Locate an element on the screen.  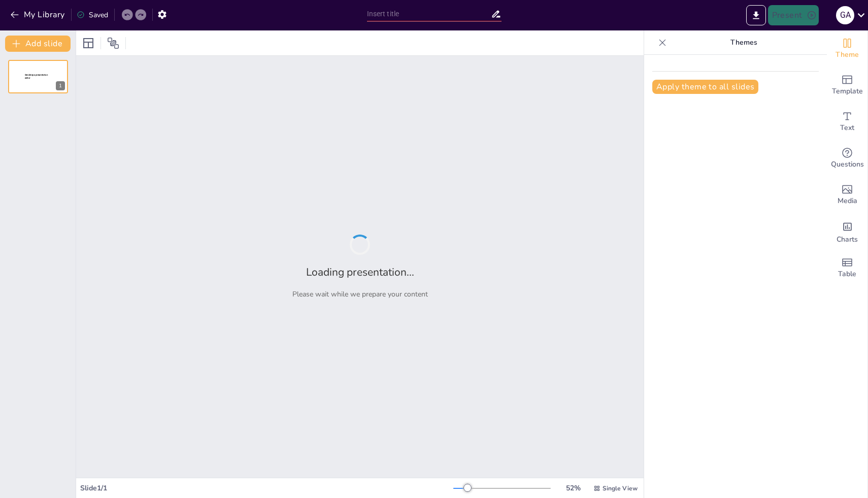
p: Themes is located at coordinates (744, 43).